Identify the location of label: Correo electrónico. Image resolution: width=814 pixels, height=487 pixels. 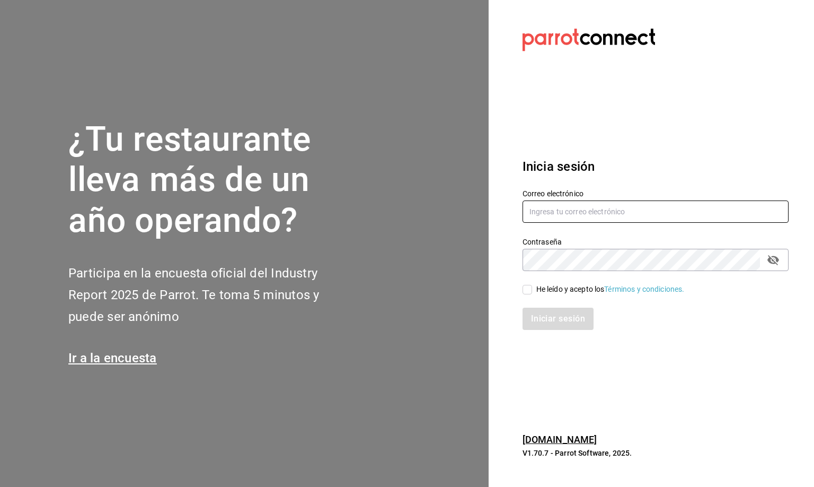
(656, 193).